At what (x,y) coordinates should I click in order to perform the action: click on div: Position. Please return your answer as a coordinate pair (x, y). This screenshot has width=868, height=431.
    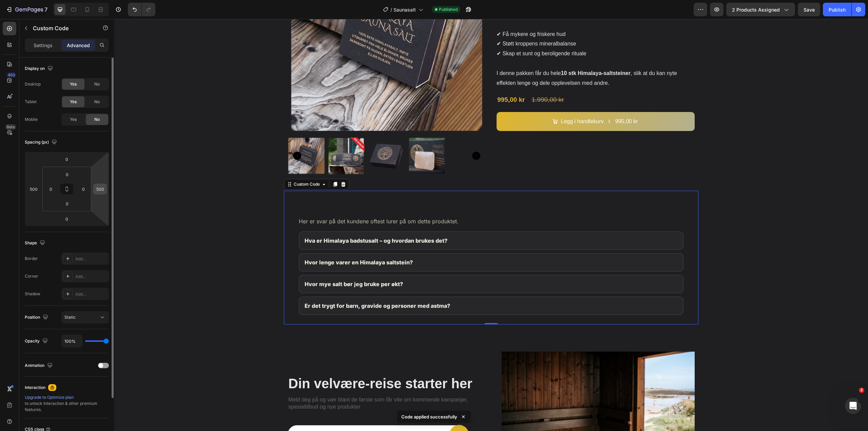
    Looking at the image, I should click on (37, 317).